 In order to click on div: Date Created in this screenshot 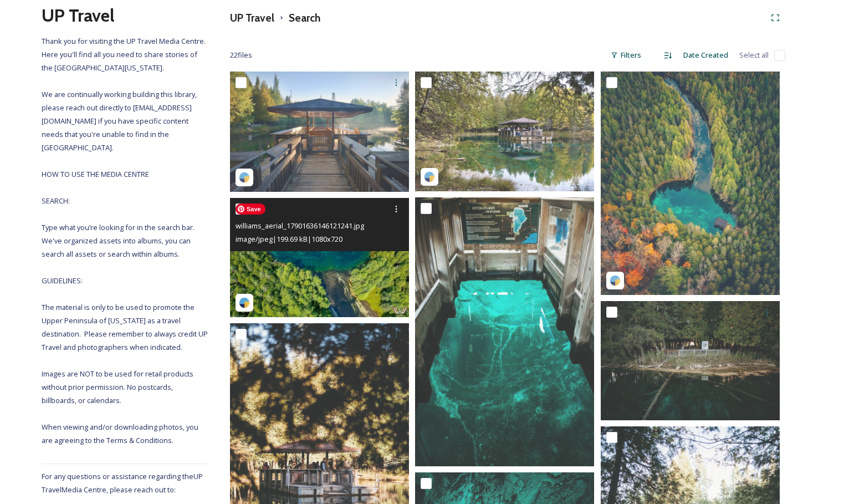, I will do `click(705, 55)`.